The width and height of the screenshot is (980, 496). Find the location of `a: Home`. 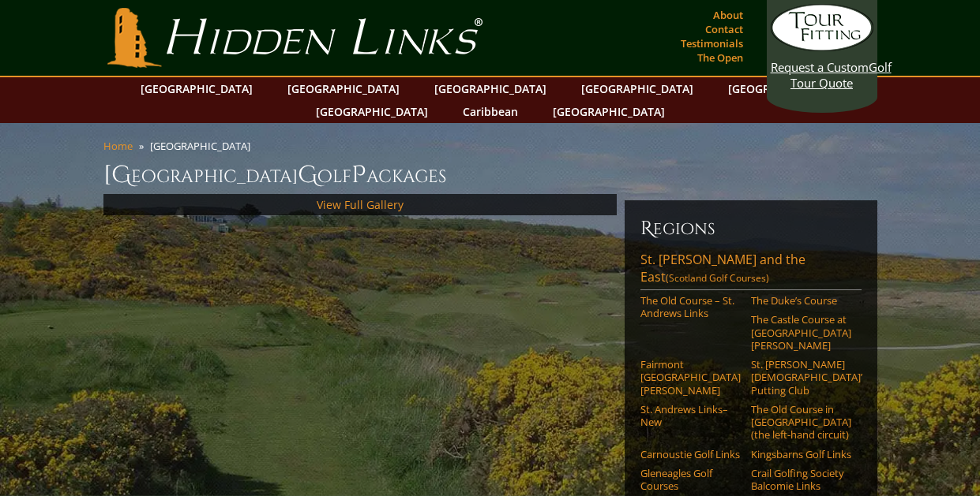

a: Home is located at coordinates (117, 146).